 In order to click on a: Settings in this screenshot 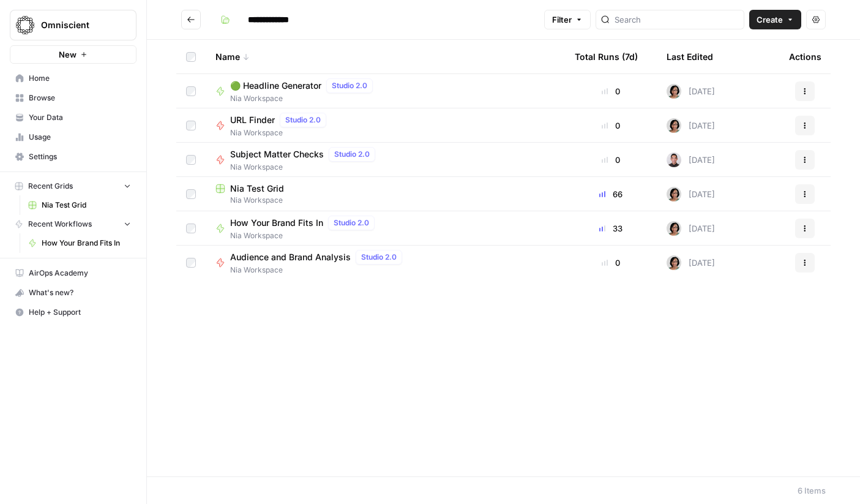, I will do `click(73, 157)`.